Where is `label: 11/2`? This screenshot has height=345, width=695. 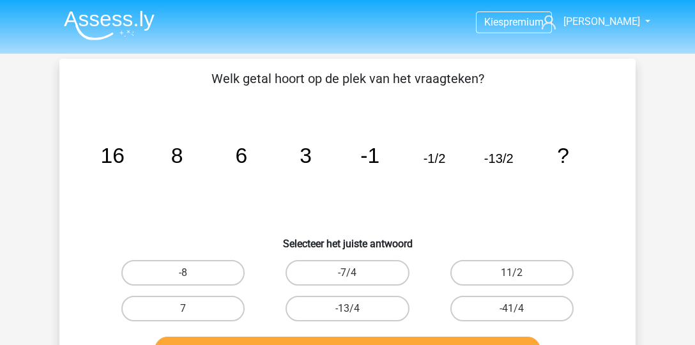
label: 11/2 is located at coordinates (511, 273).